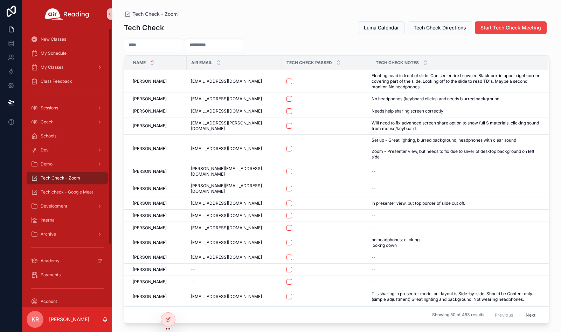  Describe the element at coordinates (440, 28) in the screenshot. I see `span: Tech Check Directions` at that location.